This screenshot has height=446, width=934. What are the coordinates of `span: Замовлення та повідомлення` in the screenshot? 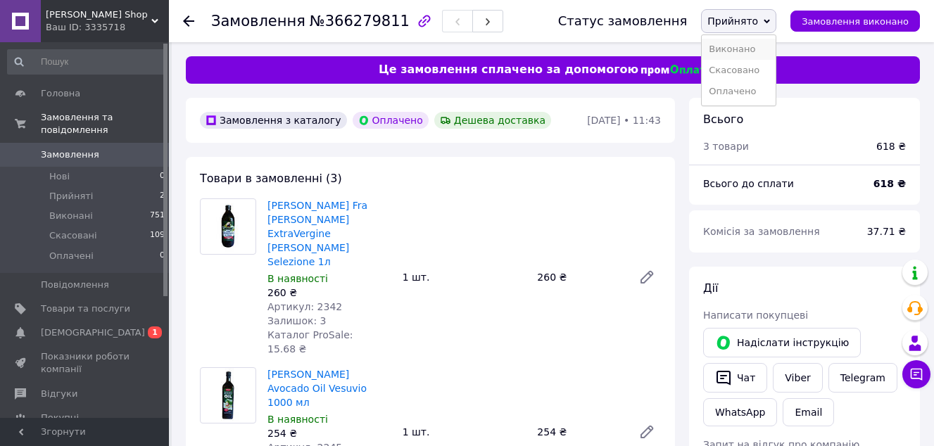 It's located at (105, 124).